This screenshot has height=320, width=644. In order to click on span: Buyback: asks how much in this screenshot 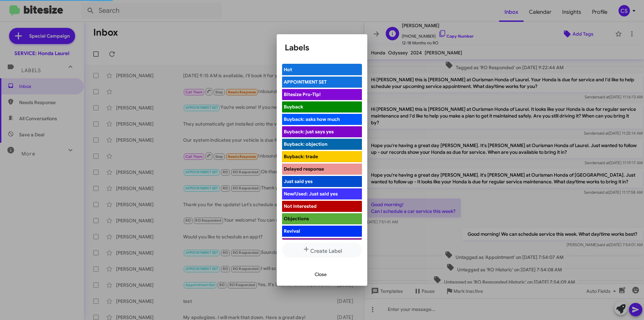, I will do `click(312, 119)`.